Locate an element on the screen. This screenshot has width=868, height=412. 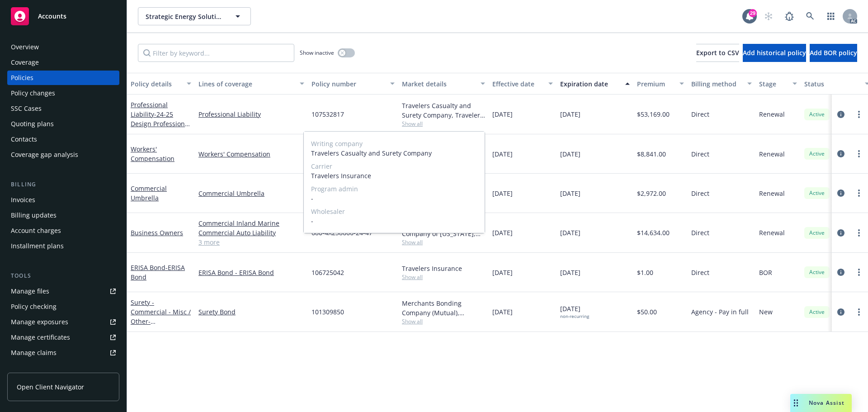
span: $1.00 is located at coordinates (645, 272).